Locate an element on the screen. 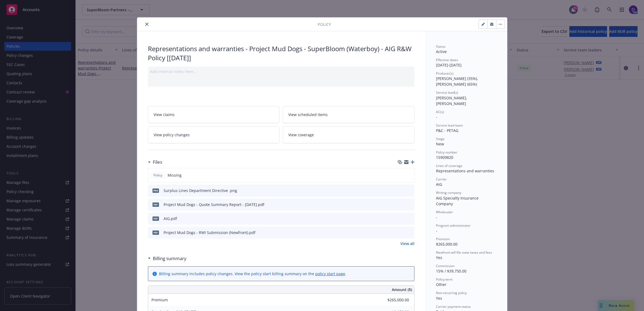 The image size is (644, 311). a: View claims is located at coordinates (213, 114).